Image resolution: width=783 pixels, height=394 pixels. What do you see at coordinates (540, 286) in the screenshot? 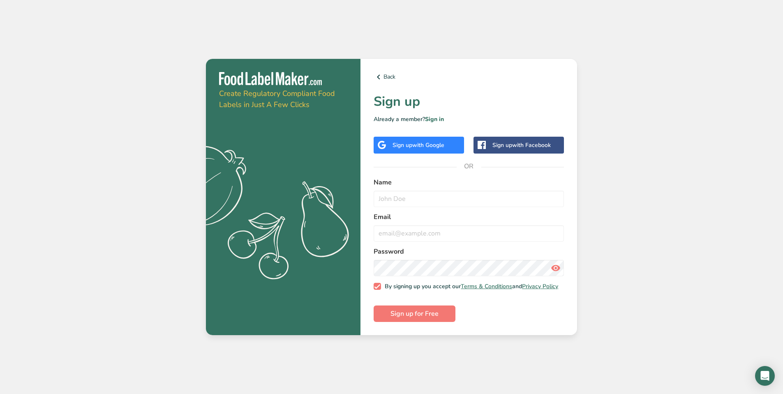
I see `a: Privacy Policy` at bounding box center [540, 286].